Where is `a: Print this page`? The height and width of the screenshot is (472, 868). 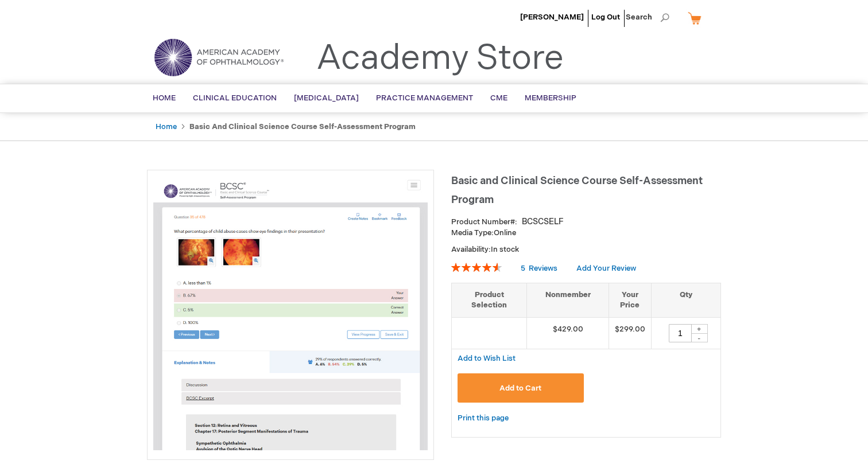
a: Print this page is located at coordinates (482, 418).